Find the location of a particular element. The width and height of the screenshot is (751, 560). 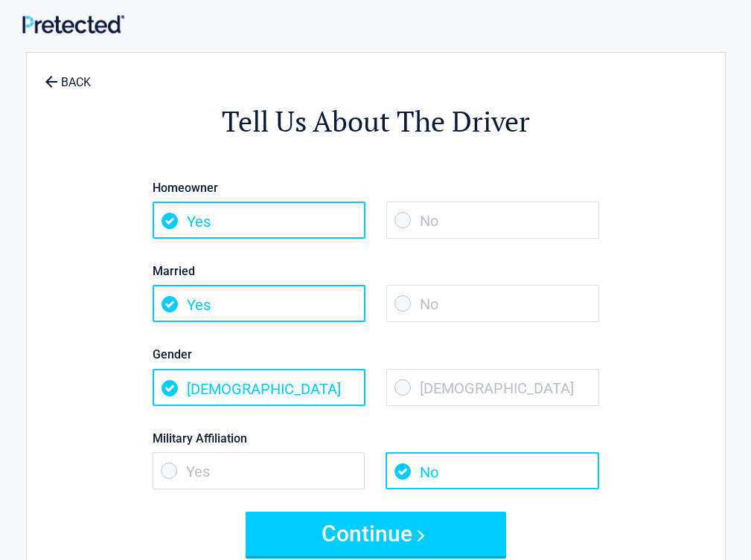

h2: Tell Us About The Driver is located at coordinates (376, 122).